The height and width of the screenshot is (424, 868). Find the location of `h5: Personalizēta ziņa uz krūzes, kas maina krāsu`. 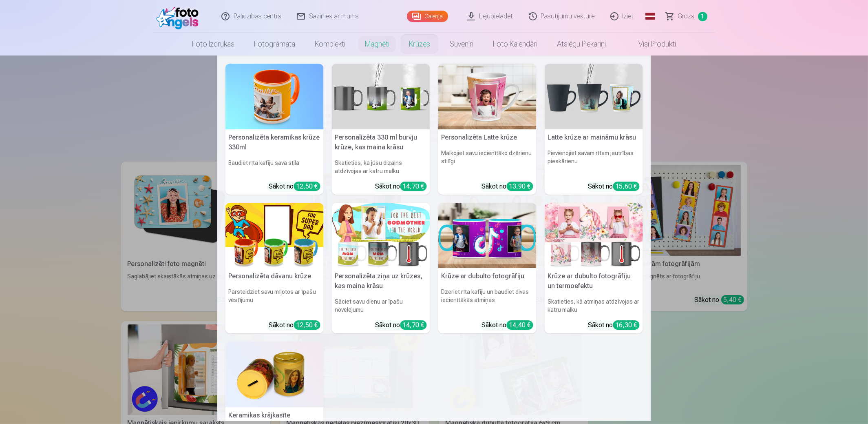

h5: Personalizēta ziņa uz krūzes, kas maina krāsu is located at coordinates (381, 281).